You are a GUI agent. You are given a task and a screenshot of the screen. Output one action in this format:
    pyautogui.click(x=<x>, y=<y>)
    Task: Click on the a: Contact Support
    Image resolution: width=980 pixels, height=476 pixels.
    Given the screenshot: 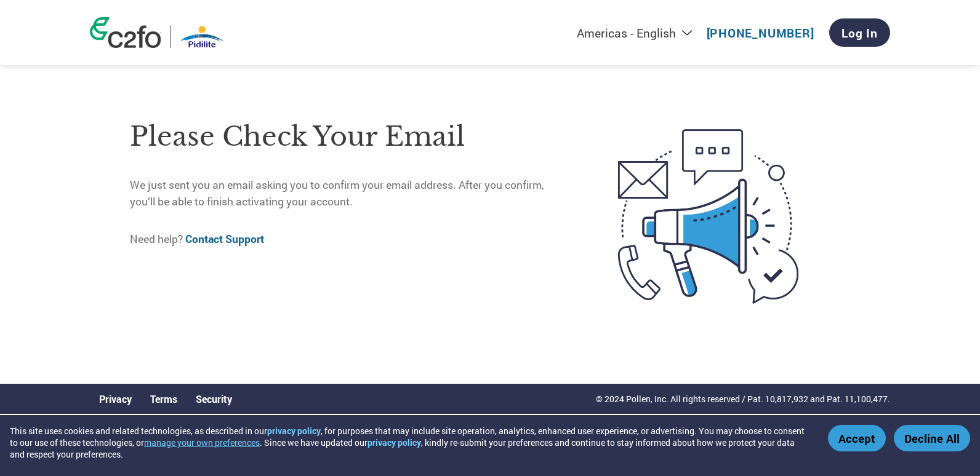 What is the action you would take?
    pyautogui.click(x=225, y=239)
    